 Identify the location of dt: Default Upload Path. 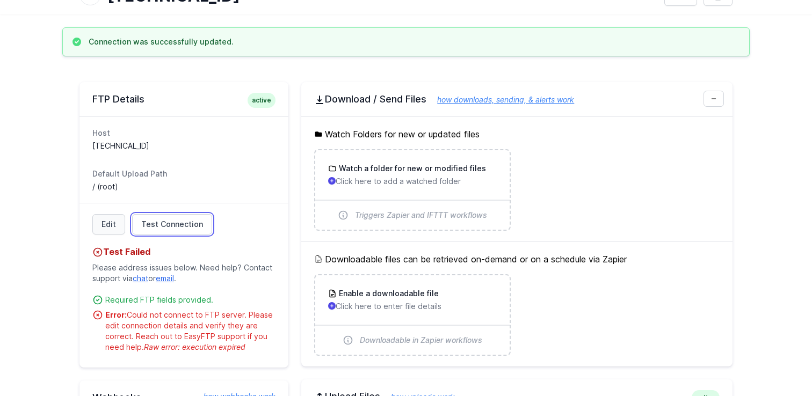
(184, 174).